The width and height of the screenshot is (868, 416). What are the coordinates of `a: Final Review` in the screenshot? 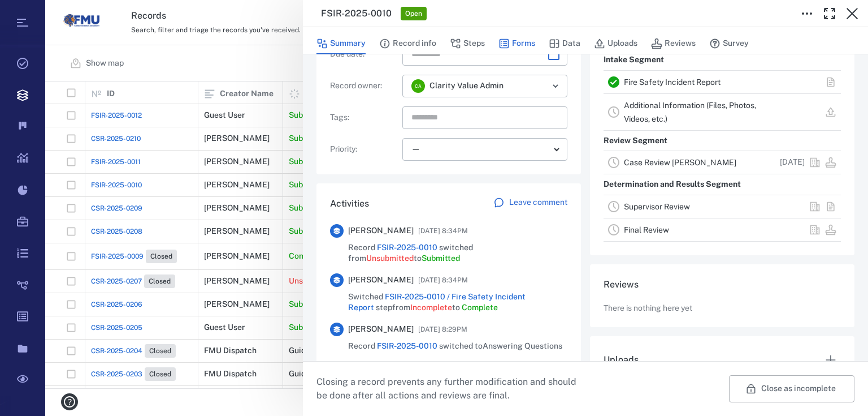 It's located at (647, 229).